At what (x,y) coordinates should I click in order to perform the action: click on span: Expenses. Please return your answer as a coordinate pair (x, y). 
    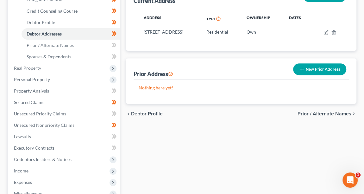
    Looking at the image, I should click on (23, 182).